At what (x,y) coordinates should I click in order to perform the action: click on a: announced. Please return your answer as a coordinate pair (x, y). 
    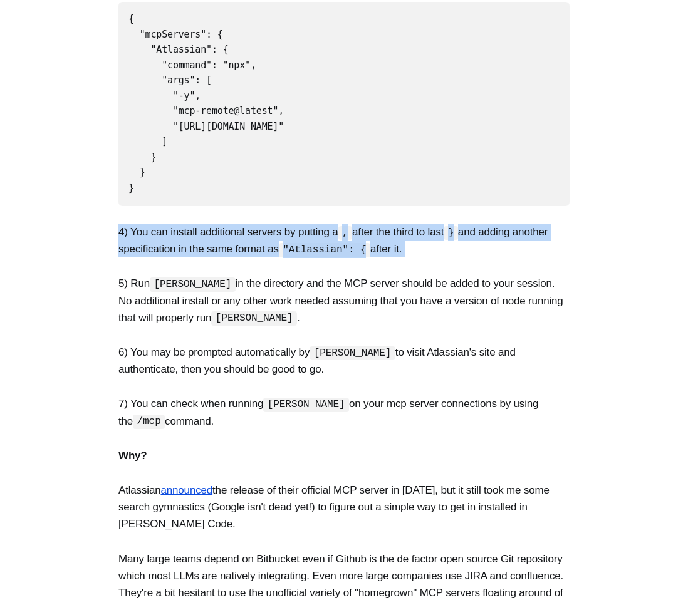
    Looking at the image, I should click on (186, 490).